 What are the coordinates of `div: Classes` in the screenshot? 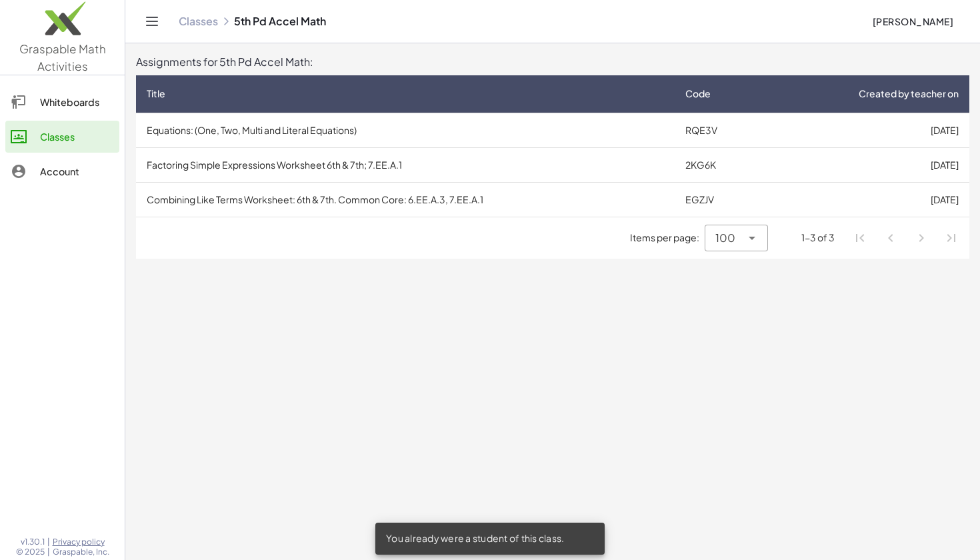 It's located at (77, 137).